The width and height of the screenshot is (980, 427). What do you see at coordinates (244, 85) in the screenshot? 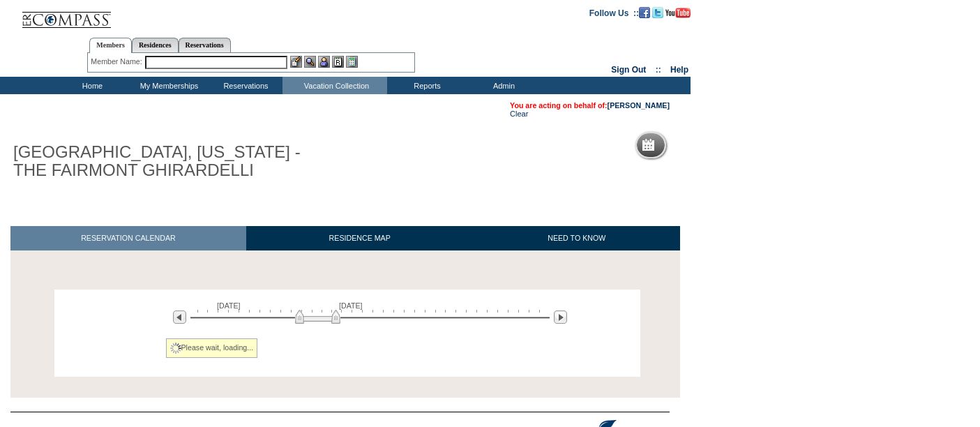
I see `td: Reservations` at bounding box center [244, 85].